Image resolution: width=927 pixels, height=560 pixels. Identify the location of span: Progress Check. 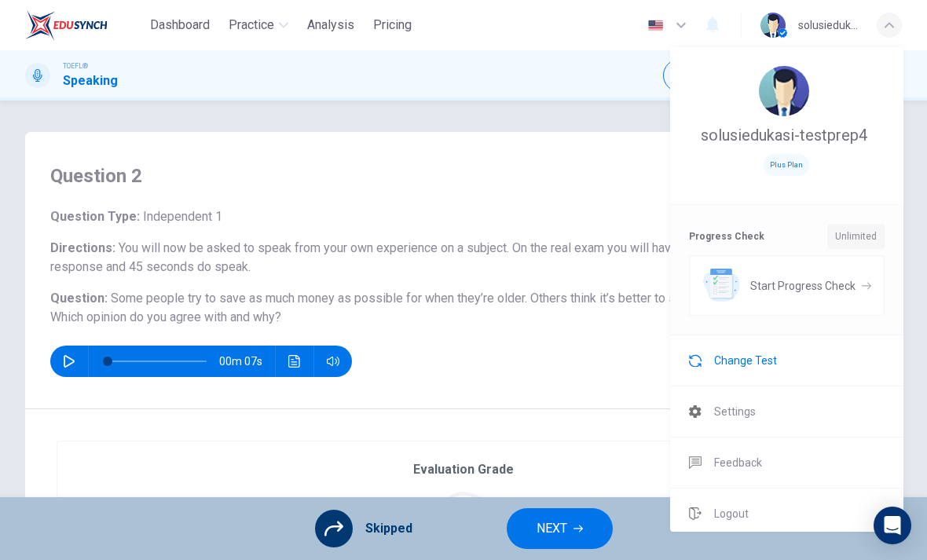
(727, 237).